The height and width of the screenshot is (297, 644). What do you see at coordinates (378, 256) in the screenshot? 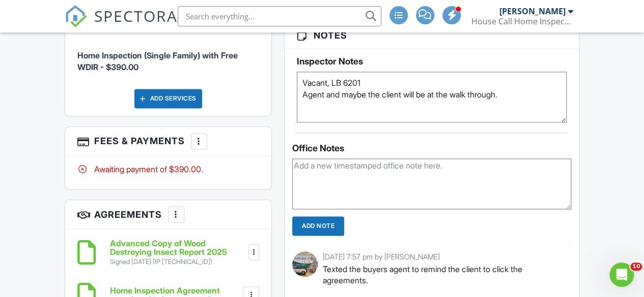
I see `span: by` at bounding box center [378, 256].